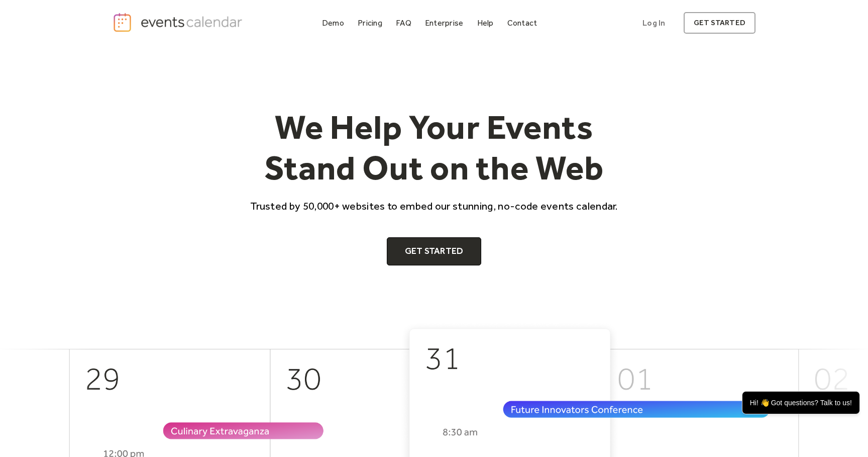  I want to click on div: Pricing, so click(370, 23).